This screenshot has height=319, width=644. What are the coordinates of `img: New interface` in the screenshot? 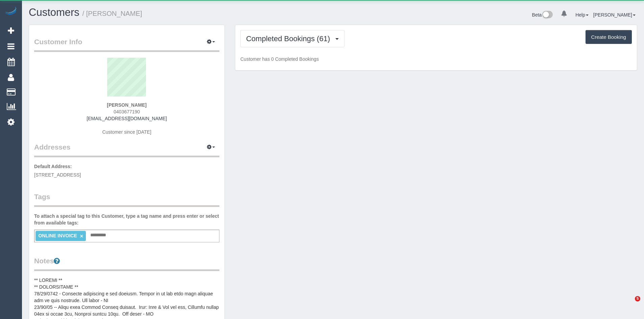 It's located at (547, 15).